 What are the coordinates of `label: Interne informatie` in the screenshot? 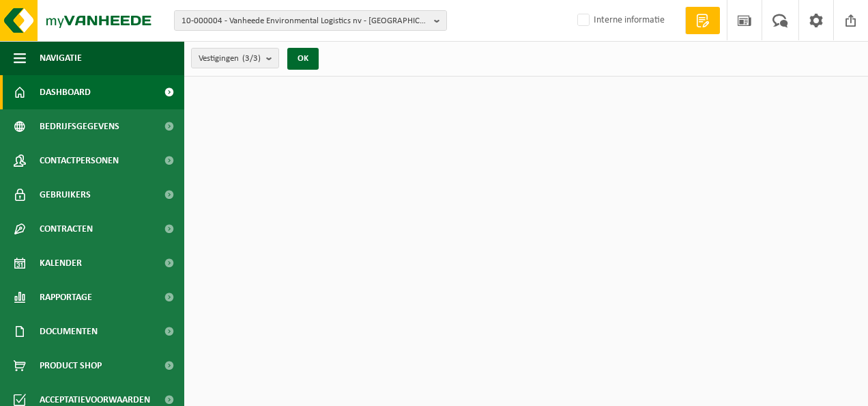 It's located at (620, 20).